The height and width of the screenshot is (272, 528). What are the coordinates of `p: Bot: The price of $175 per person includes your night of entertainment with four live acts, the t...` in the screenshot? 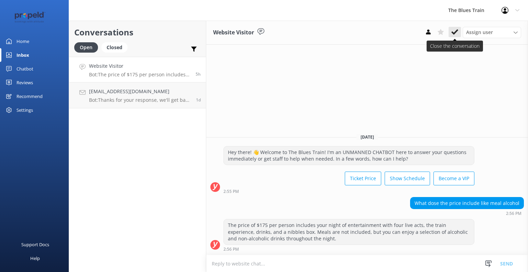 It's located at (140, 75).